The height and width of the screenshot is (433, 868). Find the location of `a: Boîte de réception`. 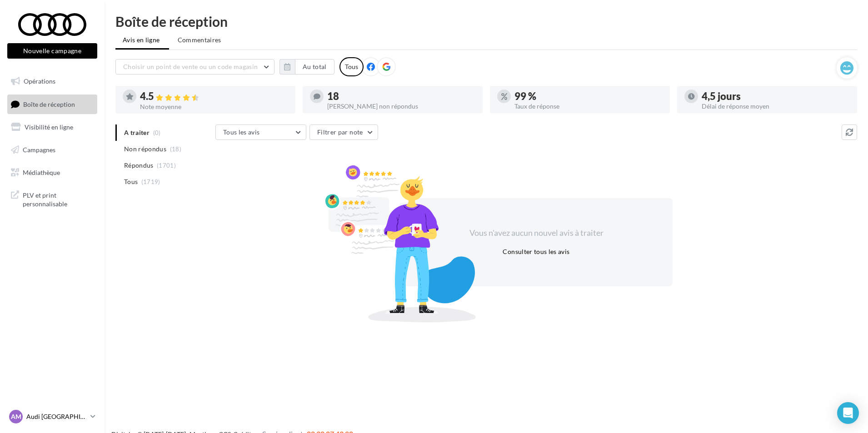

a: Boîte de réception is located at coordinates (52, 104).